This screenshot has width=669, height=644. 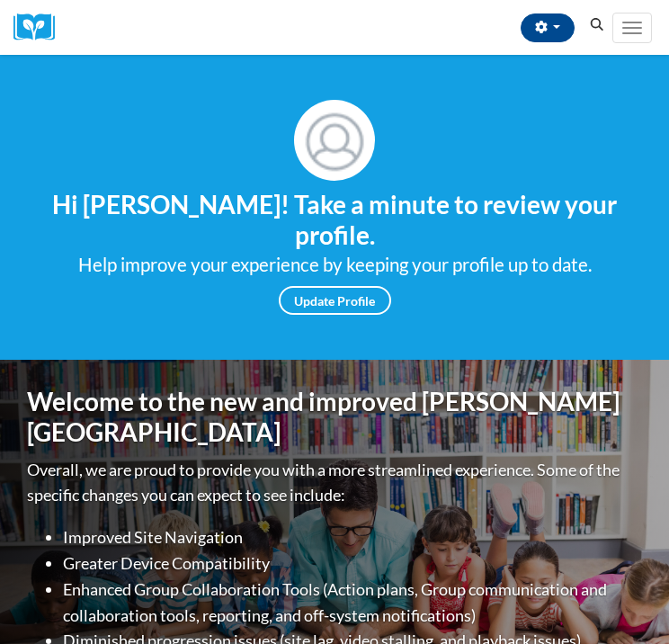 I want to click on img: Profile Image, so click(x=335, y=141).